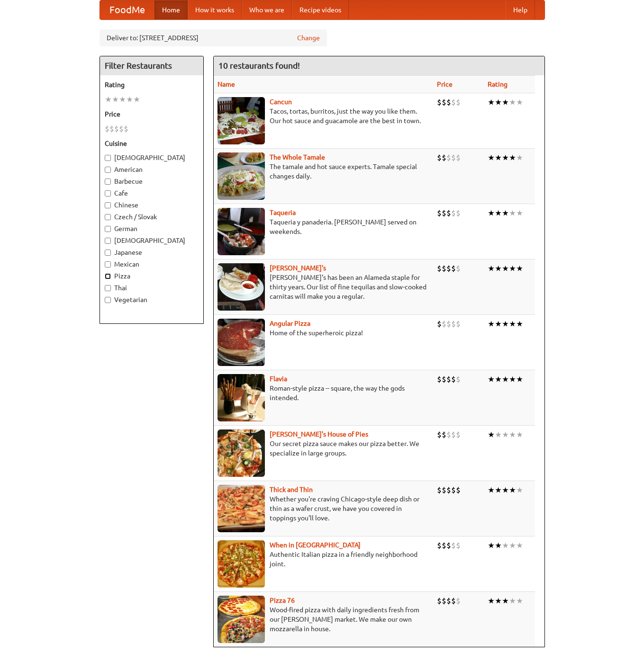  What do you see at coordinates (152, 193) in the screenshot?
I see `label: Cafe` at bounding box center [152, 193].